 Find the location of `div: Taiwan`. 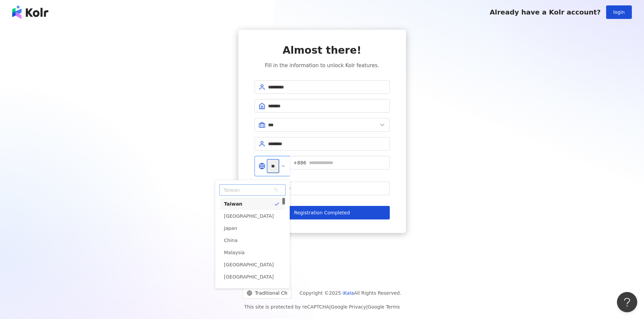

div: Taiwan is located at coordinates (252, 204).